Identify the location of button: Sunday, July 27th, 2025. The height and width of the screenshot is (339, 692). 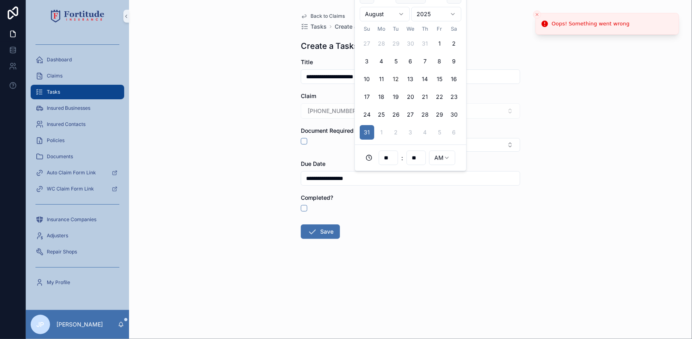
(367, 44).